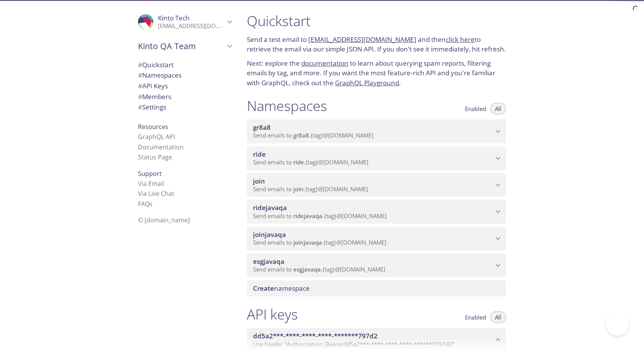  Describe the element at coordinates (161, 147) in the screenshot. I see `a: Documentation` at that location.